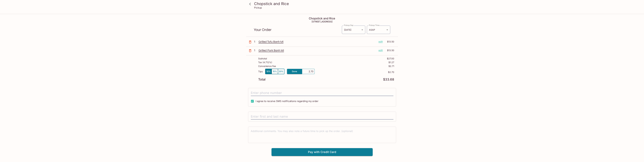 The width and height of the screenshot is (644, 162). What do you see at coordinates (391, 62) in the screenshot?
I see `p: $1.27` at bounding box center [391, 62].